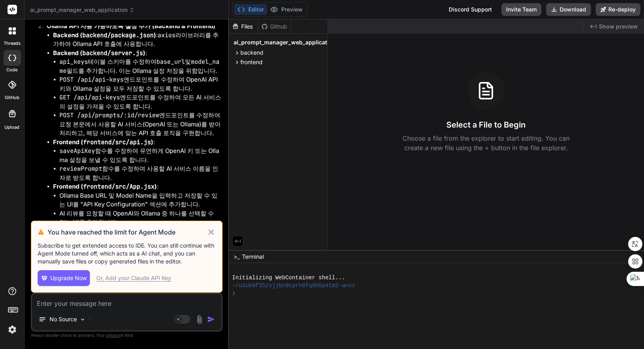 The height and width of the screenshot is (349, 644). What do you see at coordinates (140, 102) in the screenshot?
I see `li: 엔드포인트를 수정하여 모든 AI 서비스의 설정을 가져올 수 있도록 합니다.` at bounding box center [140, 102].